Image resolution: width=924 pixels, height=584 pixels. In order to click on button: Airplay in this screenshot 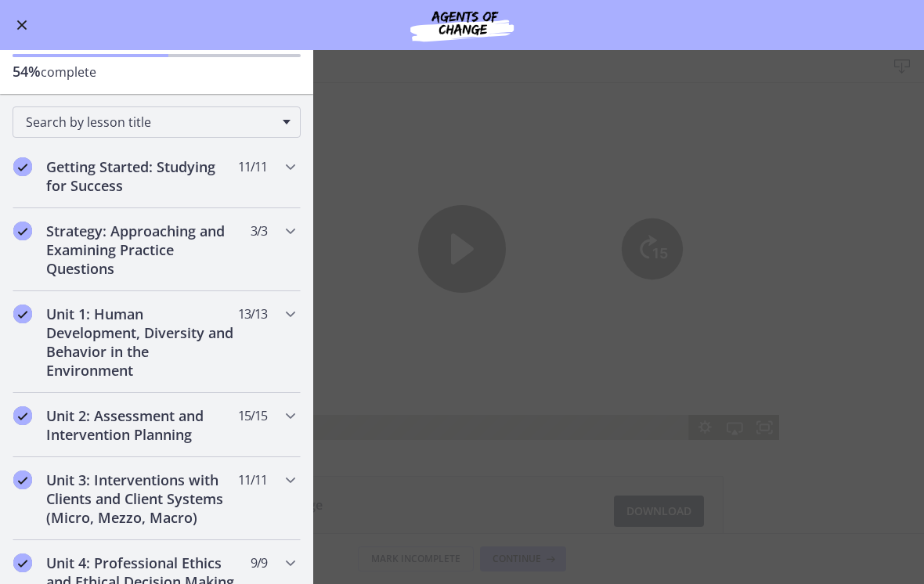, I will do `click(735, 345)`.